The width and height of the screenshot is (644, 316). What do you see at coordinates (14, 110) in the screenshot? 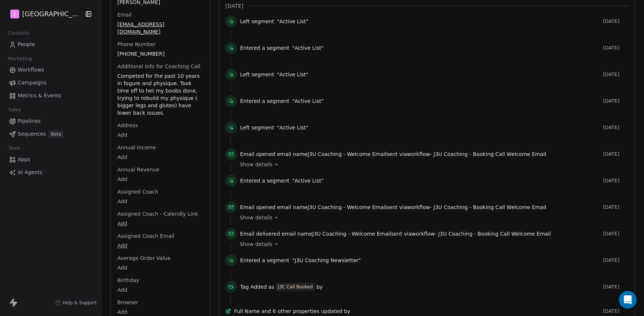
I see `span: Sales` at bounding box center [14, 110].